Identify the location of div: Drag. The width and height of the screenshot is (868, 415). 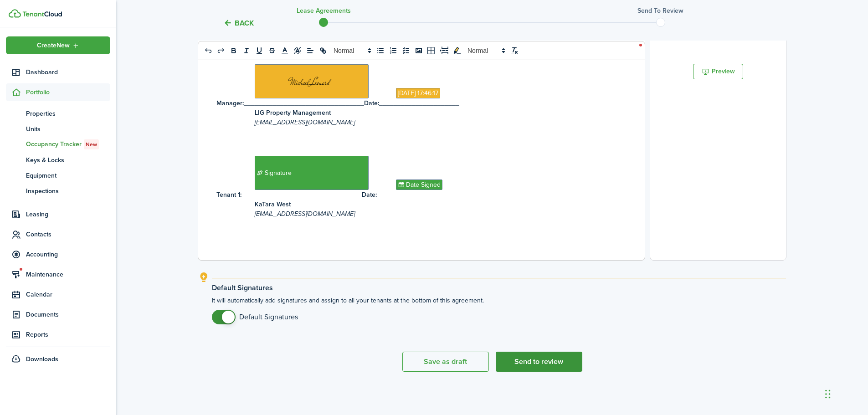
(828, 395).